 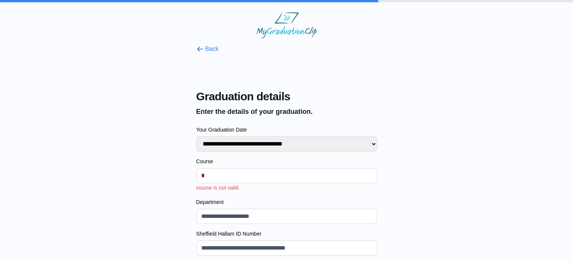 What do you see at coordinates (286, 161) in the screenshot?
I see `label: Course` at bounding box center [286, 161].